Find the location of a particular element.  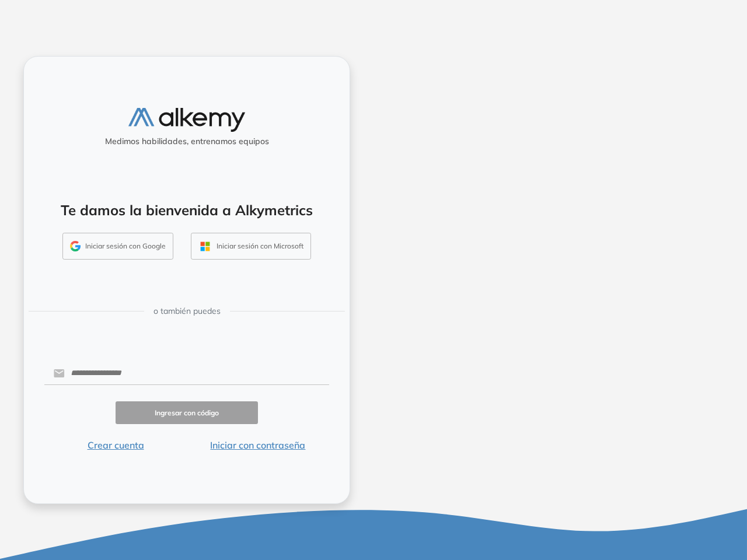

h5: Medimos habilidades, entrenamos equipos is located at coordinates (187, 142).